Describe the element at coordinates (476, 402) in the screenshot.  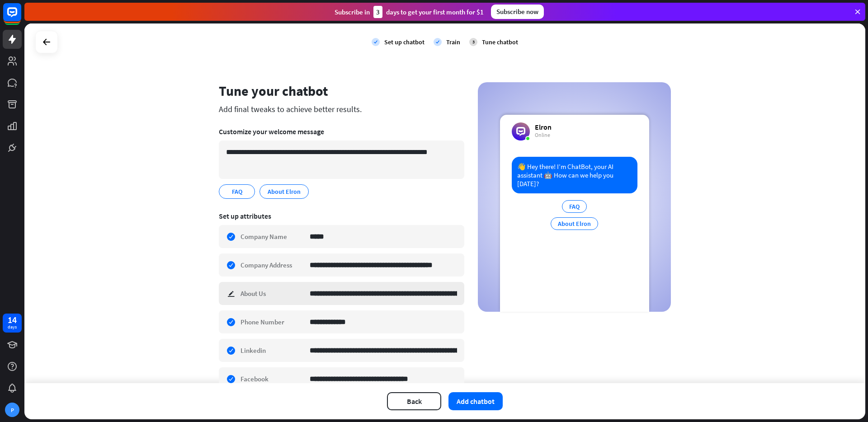
I see `button: Add chatbot` at that location.